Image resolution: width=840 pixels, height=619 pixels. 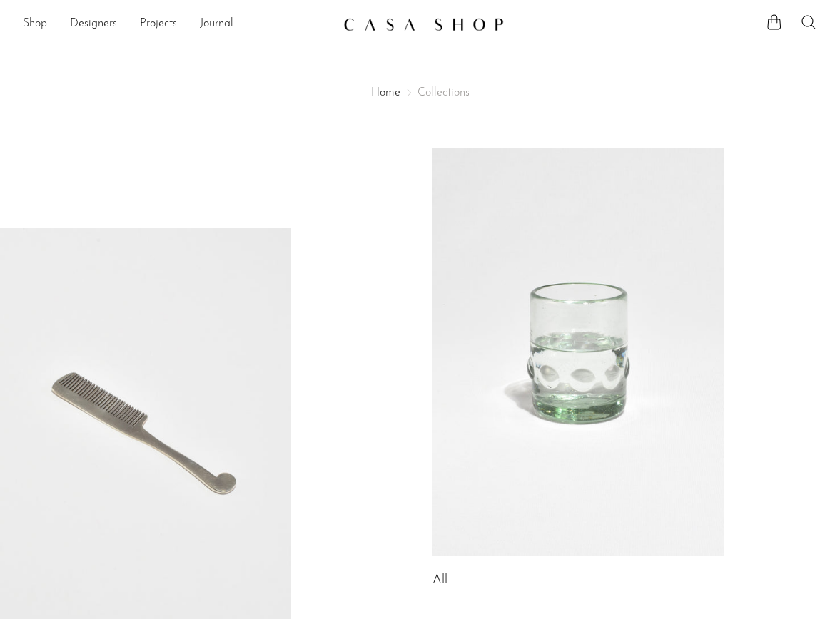 What do you see at coordinates (177, 24) in the screenshot?
I see `nav: Desktop navigation` at bounding box center [177, 24].